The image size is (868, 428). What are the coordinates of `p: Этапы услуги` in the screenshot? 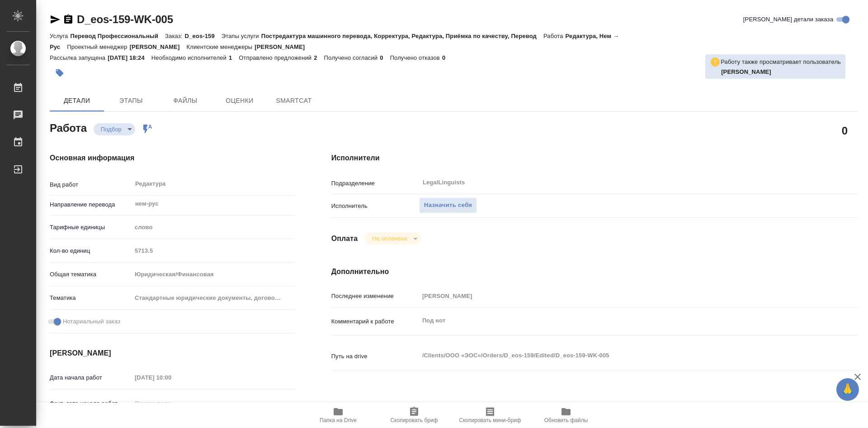 It's located at (241, 36).